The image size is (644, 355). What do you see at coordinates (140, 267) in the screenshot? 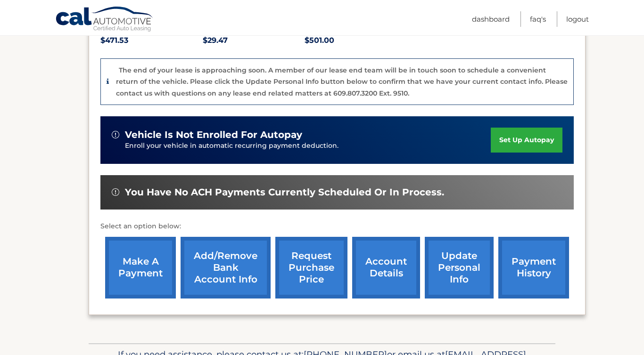
I see `a: make a payment` at bounding box center [140, 267].